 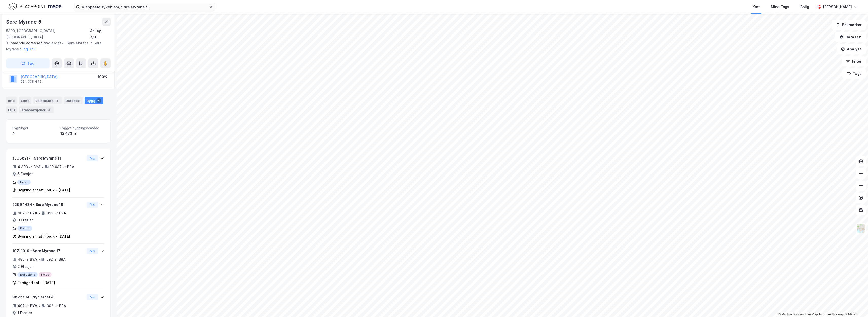 I want to click on button: Tags, so click(x=854, y=74).